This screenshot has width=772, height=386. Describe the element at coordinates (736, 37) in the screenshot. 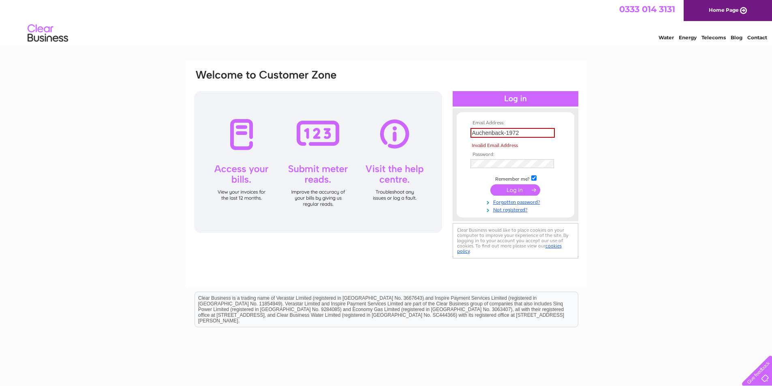

I see `a: Blog` at that location.